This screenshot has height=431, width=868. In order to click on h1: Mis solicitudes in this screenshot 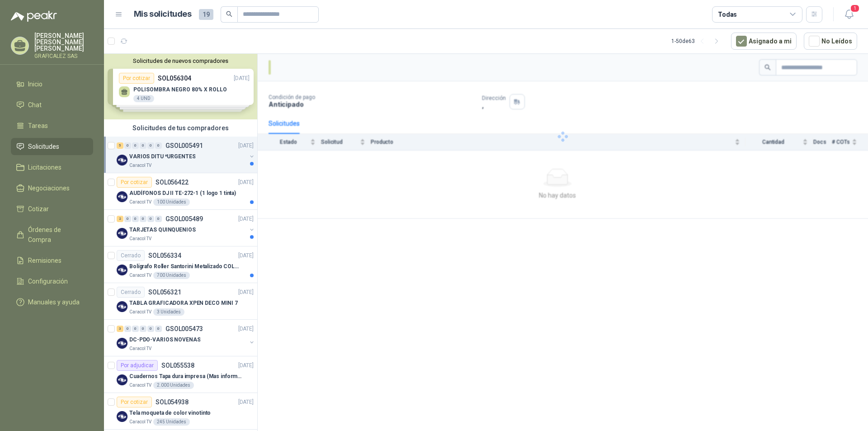, I will do `click(163, 14)`.